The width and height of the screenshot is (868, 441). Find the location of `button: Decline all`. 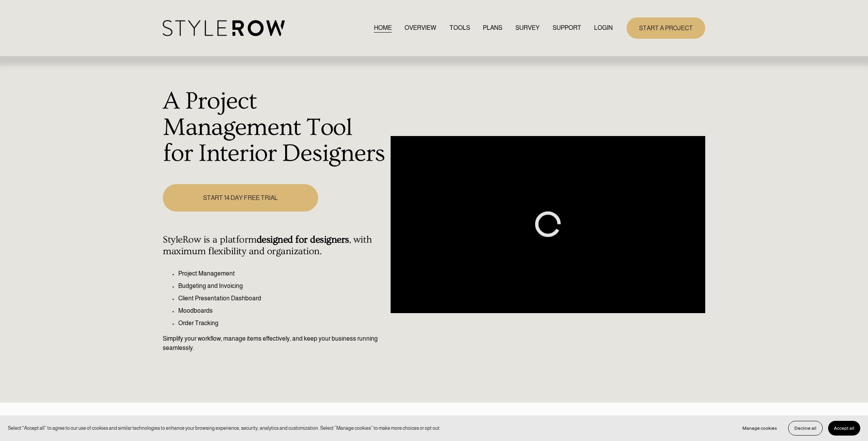

button: Decline all is located at coordinates (805, 428).